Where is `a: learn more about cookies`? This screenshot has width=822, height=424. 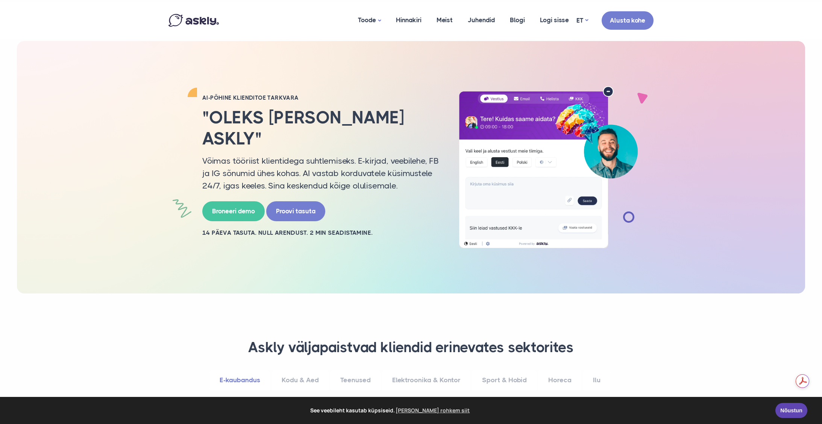
a: learn more about cookies is located at coordinates (433, 410).